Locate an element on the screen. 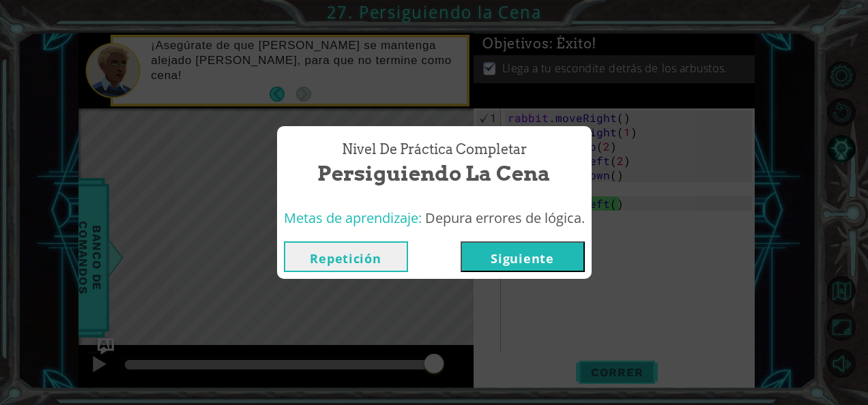 This screenshot has height=405, width=868. span: Persiguiendo la Cena is located at coordinates (434, 173).